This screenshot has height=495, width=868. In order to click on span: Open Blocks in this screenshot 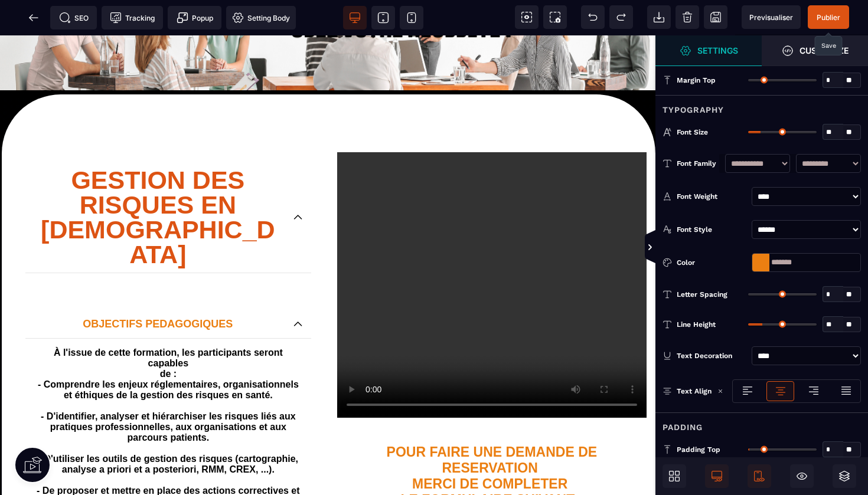, I will do `click(674, 476)`.